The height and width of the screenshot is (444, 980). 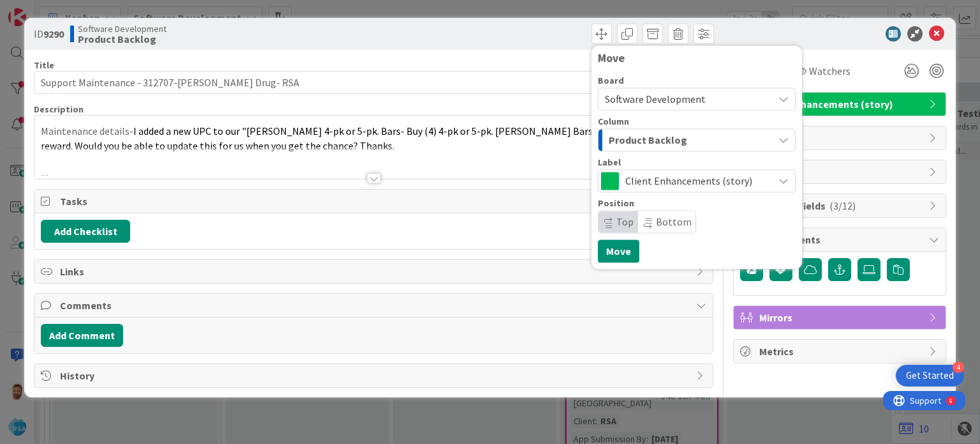 I want to click on span: Links, so click(x=374, y=272).